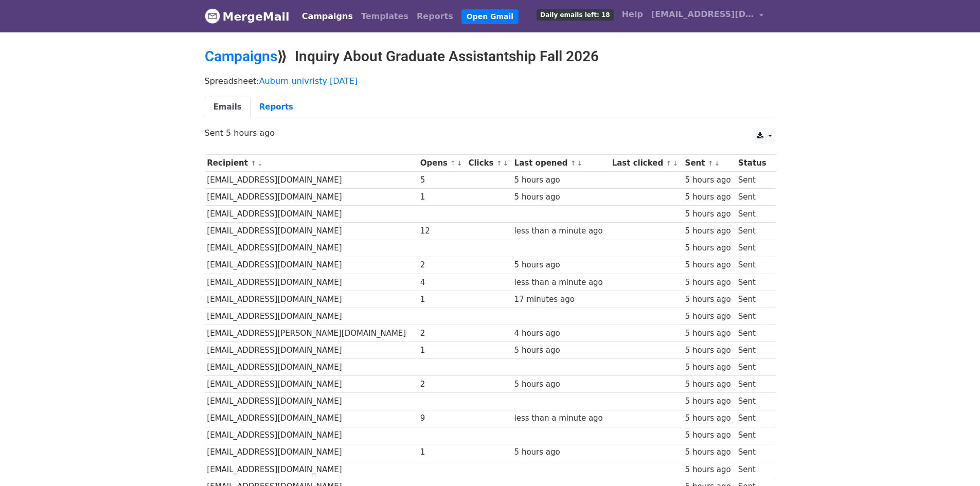 This screenshot has height=486, width=980. I want to click on a: Emails, so click(228, 107).